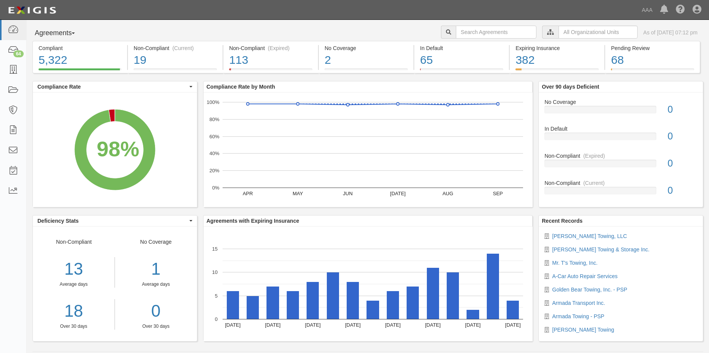 The width and height of the screenshot is (709, 353). What do you see at coordinates (213, 102) in the screenshot?
I see `text: 100%` at bounding box center [213, 102].